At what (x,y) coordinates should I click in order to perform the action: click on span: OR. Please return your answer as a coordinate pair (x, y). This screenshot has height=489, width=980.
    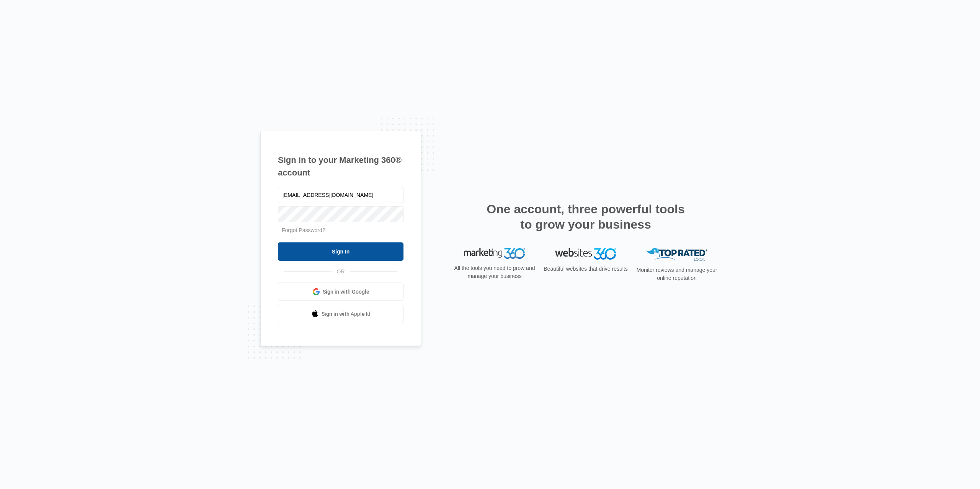
    Looking at the image, I should click on (341, 271).